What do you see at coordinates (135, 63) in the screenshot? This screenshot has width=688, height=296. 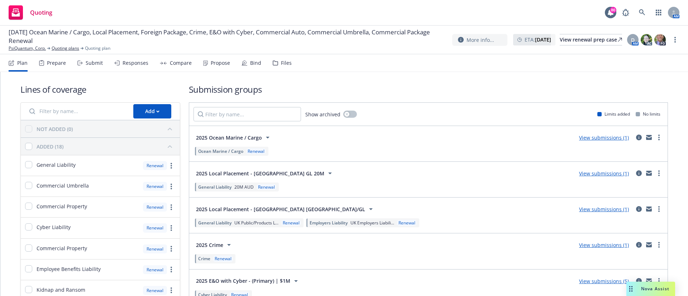 I see `div: Responses` at bounding box center [135, 63].